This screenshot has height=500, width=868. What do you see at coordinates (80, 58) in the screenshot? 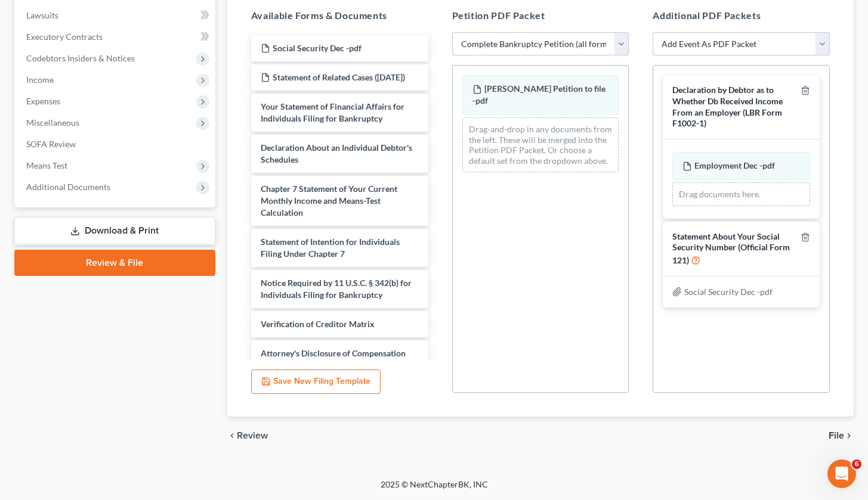
I see `span: Codebtors Insiders & Notices` at bounding box center [80, 58].